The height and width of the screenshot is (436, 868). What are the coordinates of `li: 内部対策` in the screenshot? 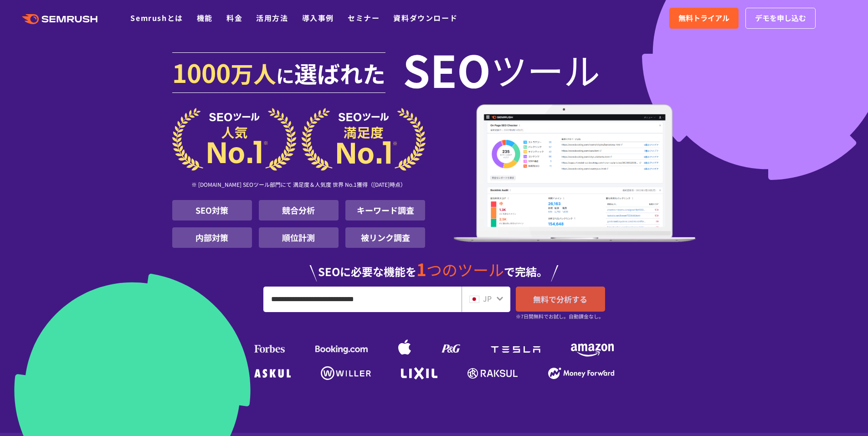 It's located at (212, 237).